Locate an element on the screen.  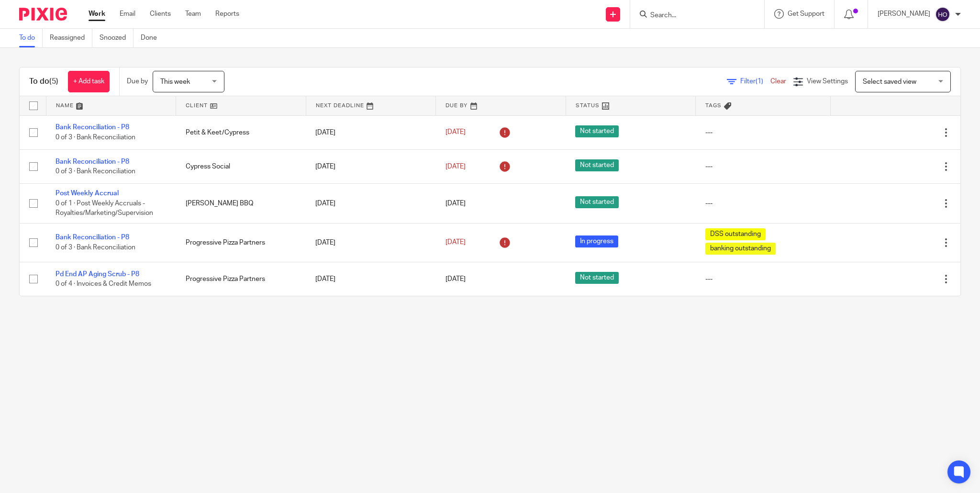
span: 0 of 1 · Post Weekly Accruals - Royalties/Marketing/Supervision is located at coordinates (104, 208).